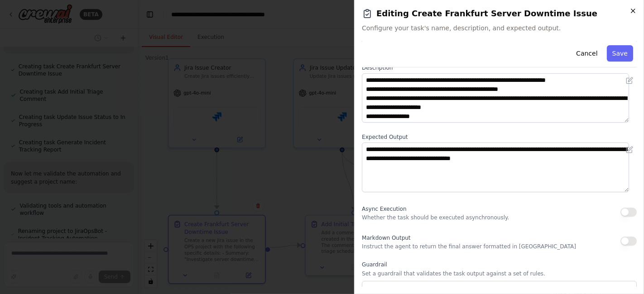 This screenshot has width=644, height=294. Describe the element at coordinates (499, 265) in the screenshot. I see `label: Guardrail` at that location.